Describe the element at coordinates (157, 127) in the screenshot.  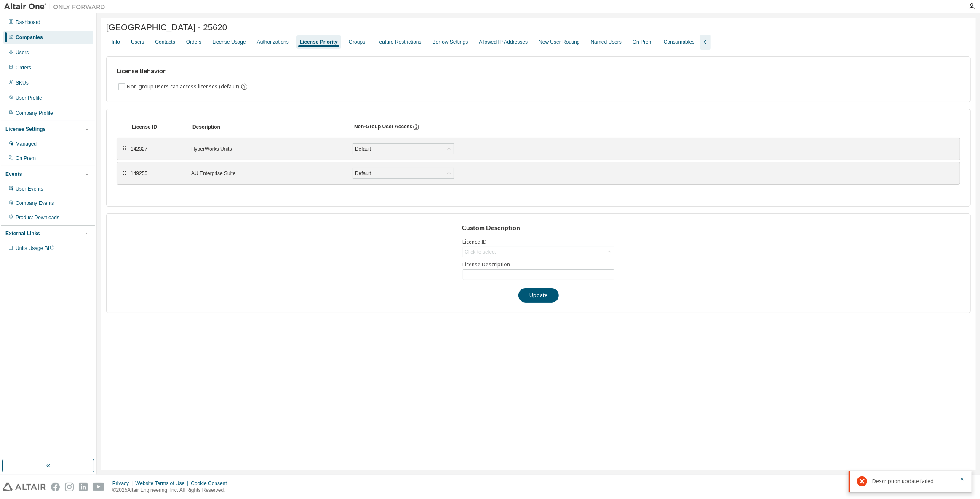
I see `div: License ID` at that location.